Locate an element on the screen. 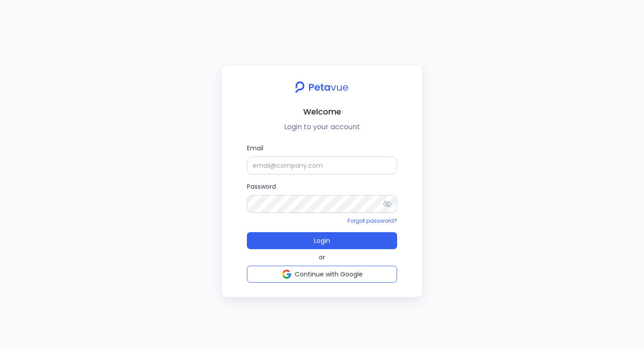 Image resolution: width=644 pixels, height=348 pixels. input: Email is located at coordinates (322, 166).